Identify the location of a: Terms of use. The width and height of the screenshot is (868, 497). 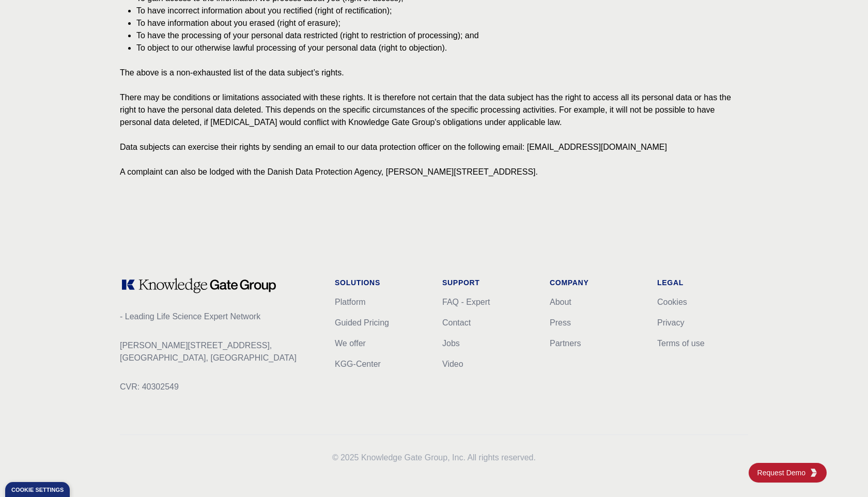
(681, 343).